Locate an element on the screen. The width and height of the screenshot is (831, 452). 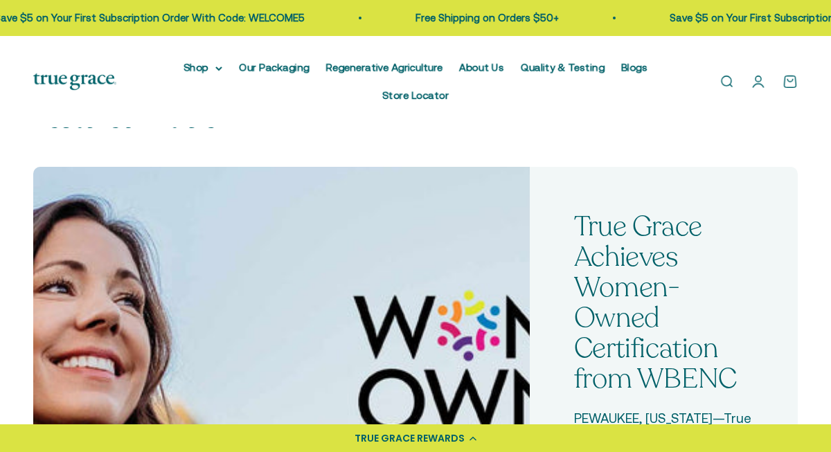
a: Our Packaging is located at coordinates (274, 67).